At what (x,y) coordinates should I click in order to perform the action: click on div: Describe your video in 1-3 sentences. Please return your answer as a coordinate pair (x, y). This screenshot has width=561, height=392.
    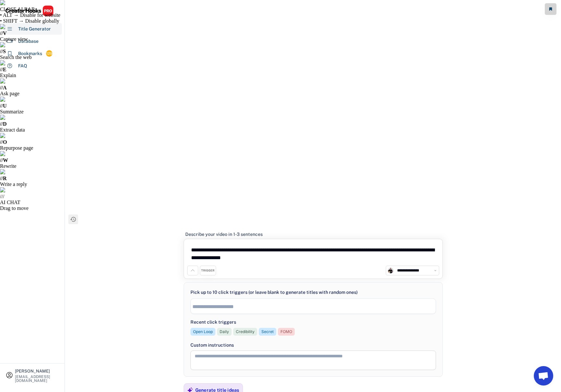
    Looking at the image, I should click on (224, 234).